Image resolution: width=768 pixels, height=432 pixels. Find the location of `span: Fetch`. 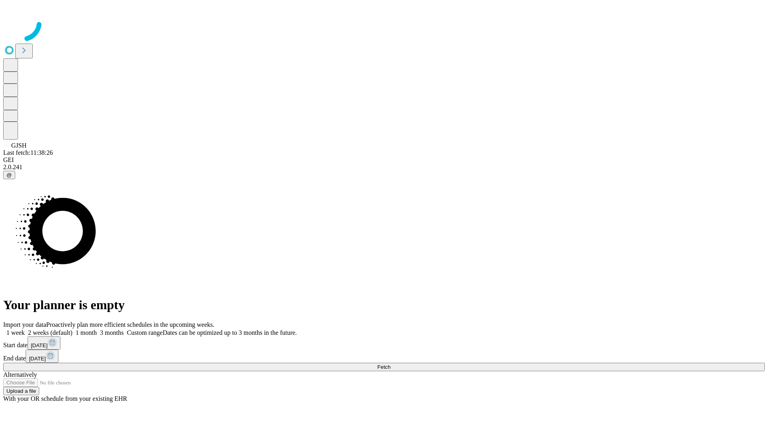

span: Fetch is located at coordinates (384, 367).